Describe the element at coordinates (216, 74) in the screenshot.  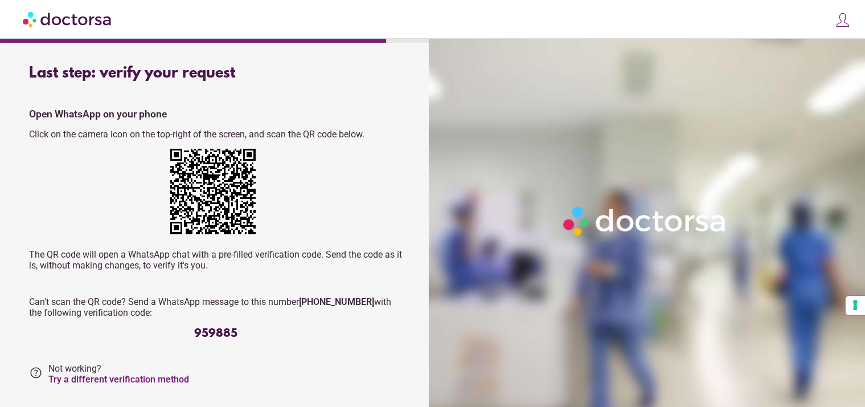
I see `div: Last step: verify your request` at that location.